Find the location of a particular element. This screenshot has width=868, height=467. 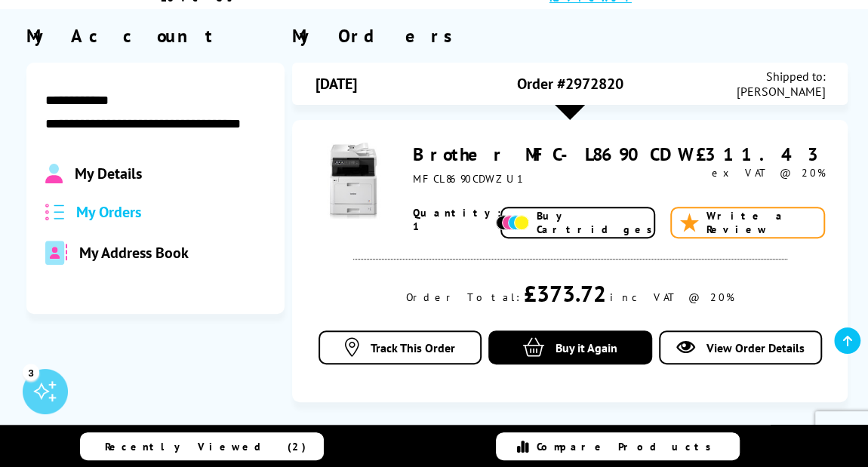

div: £373.72 is located at coordinates (564, 293).